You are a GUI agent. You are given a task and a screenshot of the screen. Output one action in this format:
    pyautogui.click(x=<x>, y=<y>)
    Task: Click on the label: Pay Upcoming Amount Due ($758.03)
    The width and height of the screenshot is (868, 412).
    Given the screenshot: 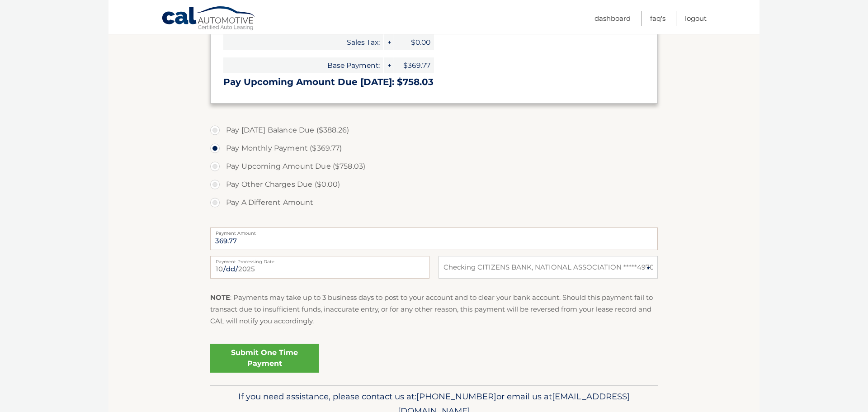 What is the action you would take?
    pyautogui.click(x=434, y=167)
    